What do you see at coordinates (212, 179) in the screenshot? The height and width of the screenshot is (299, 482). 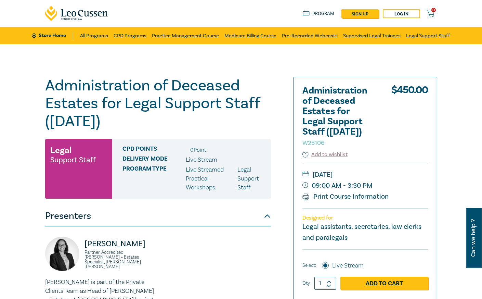 I see `p: Live Streamed Practical Workshops ,` at bounding box center [212, 179].